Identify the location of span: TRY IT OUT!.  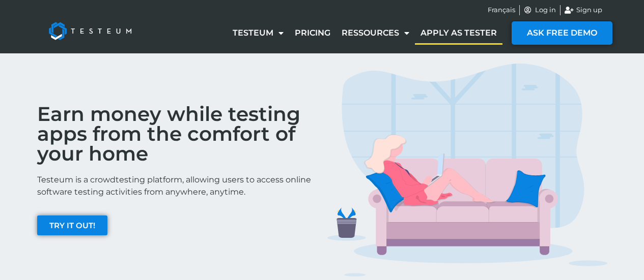
(72, 225).